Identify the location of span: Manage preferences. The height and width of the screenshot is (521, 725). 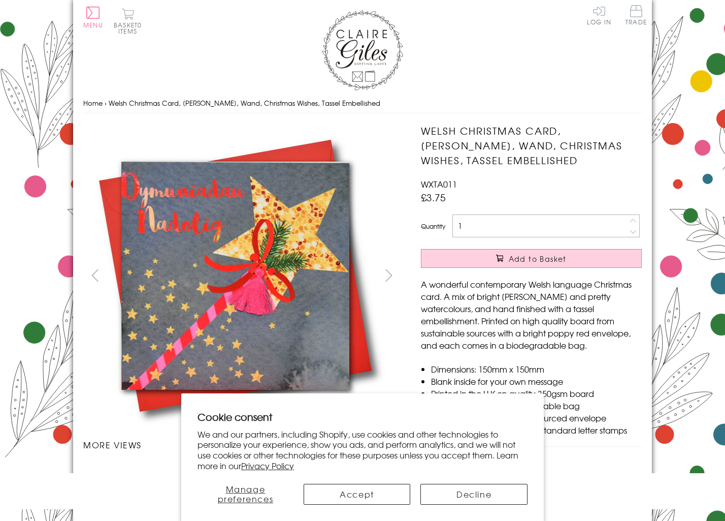
(246, 493).